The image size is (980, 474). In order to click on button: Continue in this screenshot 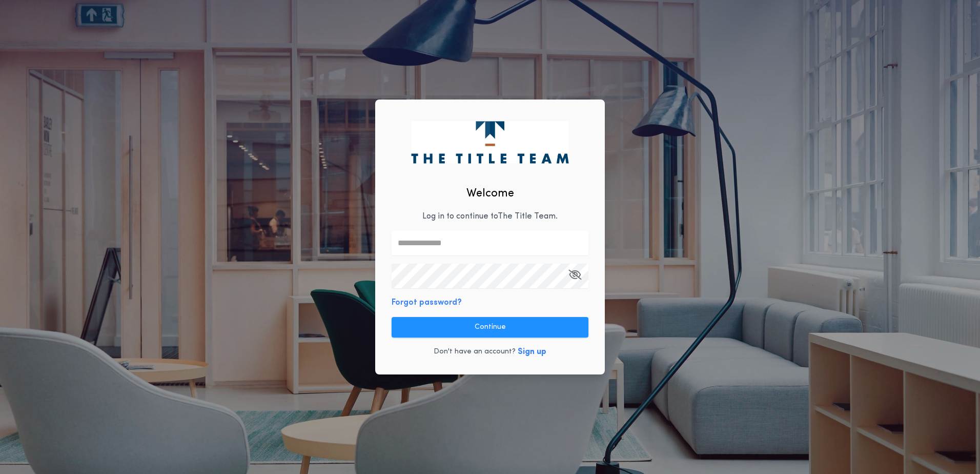, I will do `click(490, 328)`.